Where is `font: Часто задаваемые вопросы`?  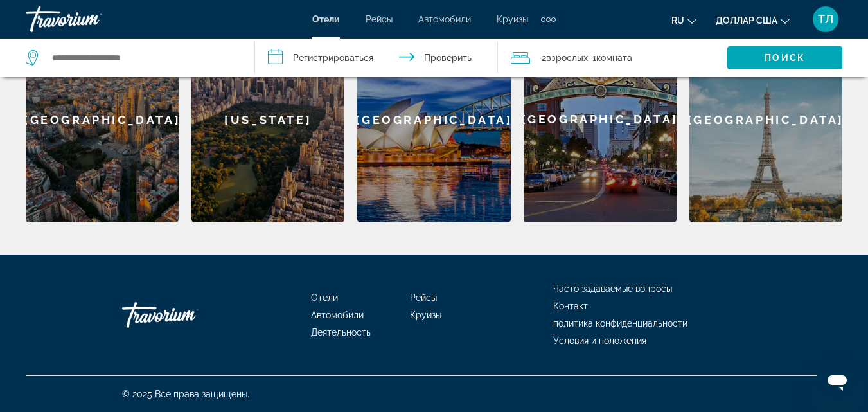
font: Часто задаваемые вопросы is located at coordinates (612, 288).